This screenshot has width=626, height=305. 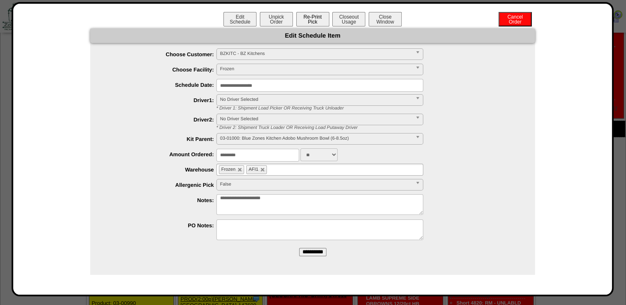 What do you see at coordinates (161, 85) in the screenshot?
I see `label: Schedule Date:` at bounding box center [161, 85].